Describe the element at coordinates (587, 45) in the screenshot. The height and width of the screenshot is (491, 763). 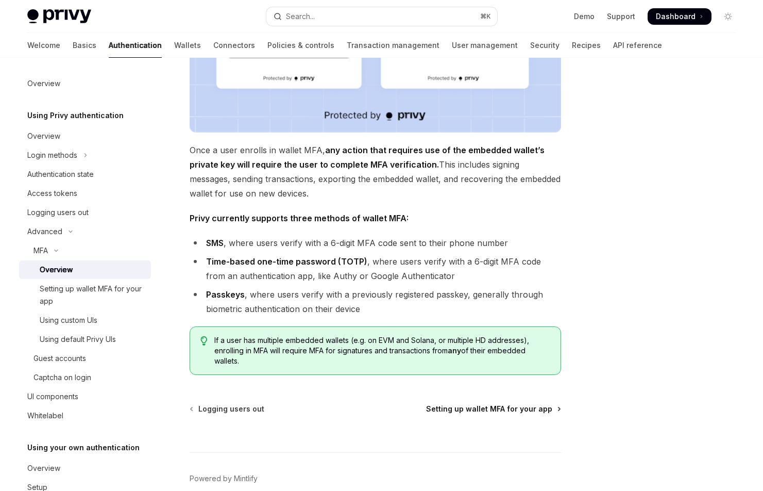
I see `a: Recipes` at that location.